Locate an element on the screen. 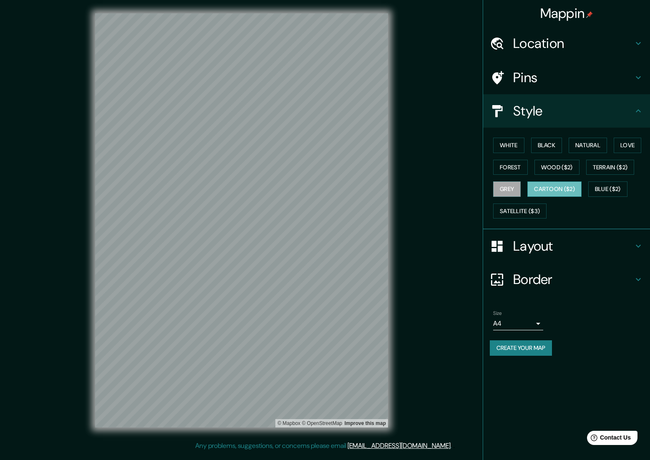 The height and width of the screenshot is (460, 650). p: Any problems, suggestions, or concerns please email . is located at coordinates (324, 446).